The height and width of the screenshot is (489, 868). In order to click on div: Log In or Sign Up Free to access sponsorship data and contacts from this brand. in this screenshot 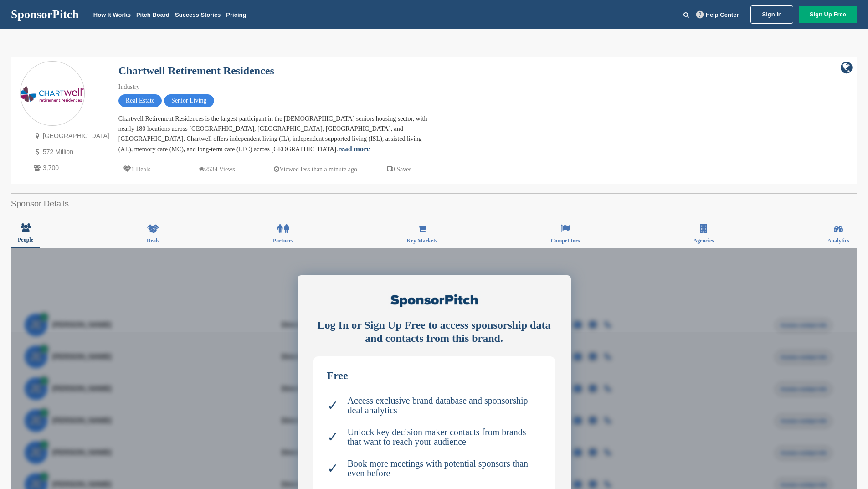, I will do `click(434, 332)`.